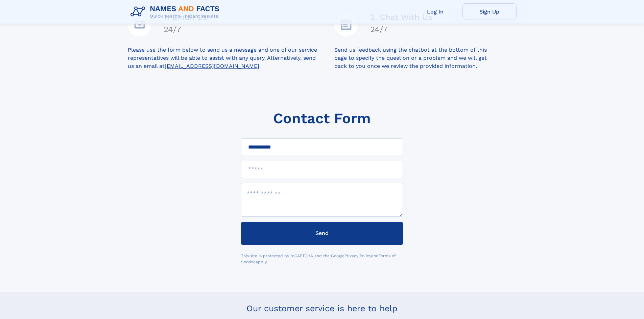 The image size is (644, 319). I want to click on a: Privacy Policy, so click(358, 256).